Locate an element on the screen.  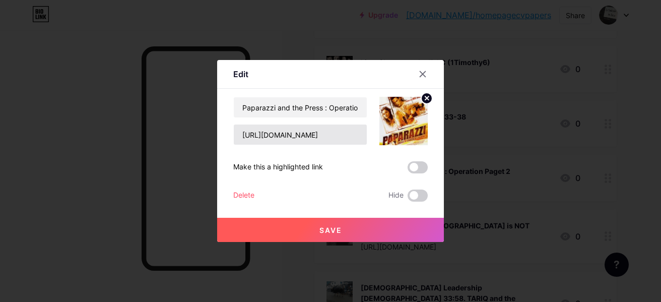
input: URL is located at coordinates (300, 134).